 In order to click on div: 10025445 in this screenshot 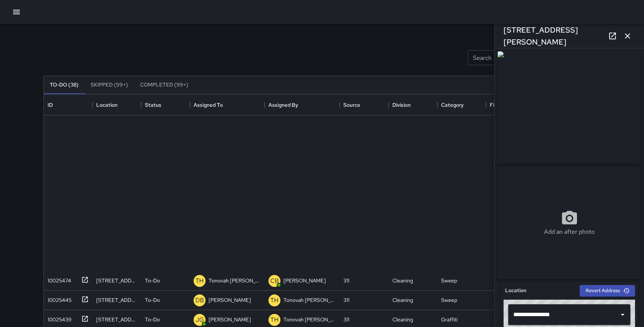, I will do `click(58, 299)`.